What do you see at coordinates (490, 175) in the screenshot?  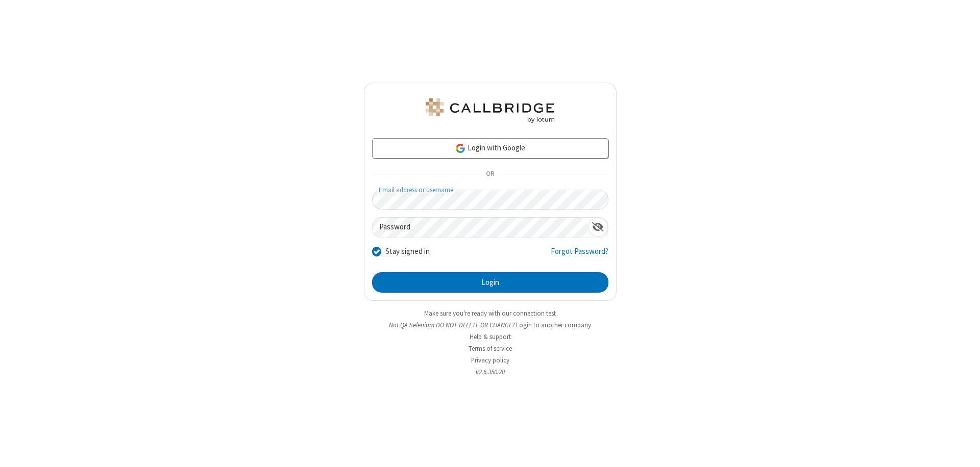 I see `span: OR` at bounding box center [490, 175].